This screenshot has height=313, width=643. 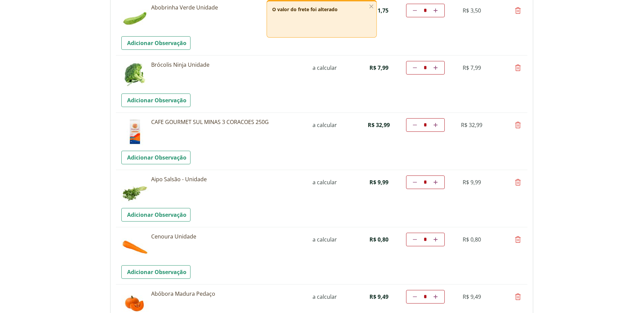 What do you see at coordinates (135, 75) in the screenshot?
I see `img: Brócolis Ninja Unidade` at bounding box center [135, 75].